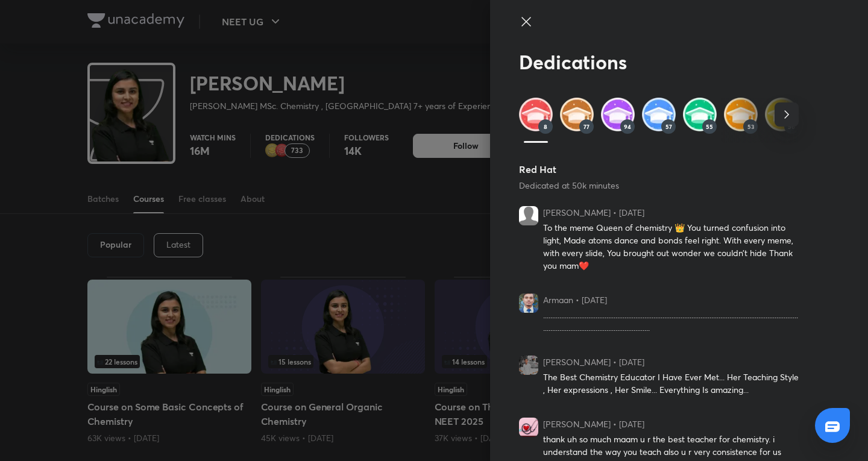 Image resolution: width=868 pixels, height=461 pixels. What do you see at coordinates (750, 127) in the screenshot?
I see `span: 53` at bounding box center [750, 127].